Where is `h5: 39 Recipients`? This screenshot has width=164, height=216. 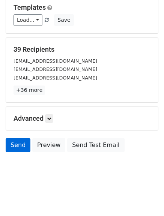
h5: 39 Recipients is located at coordinates (82, 49).